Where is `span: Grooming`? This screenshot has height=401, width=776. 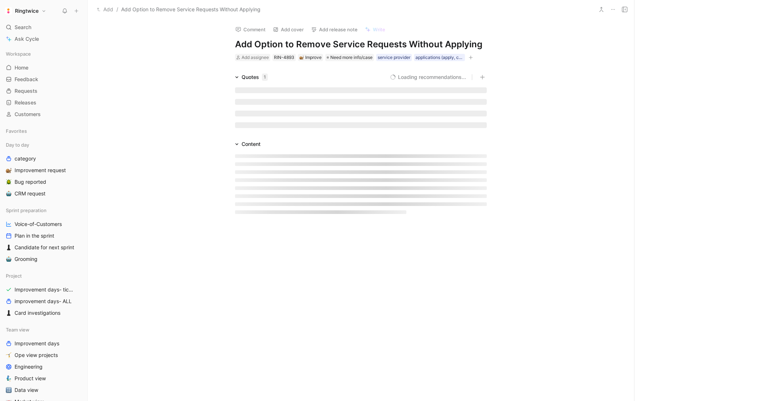
span: Grooming is located at coordinates (26, 259).